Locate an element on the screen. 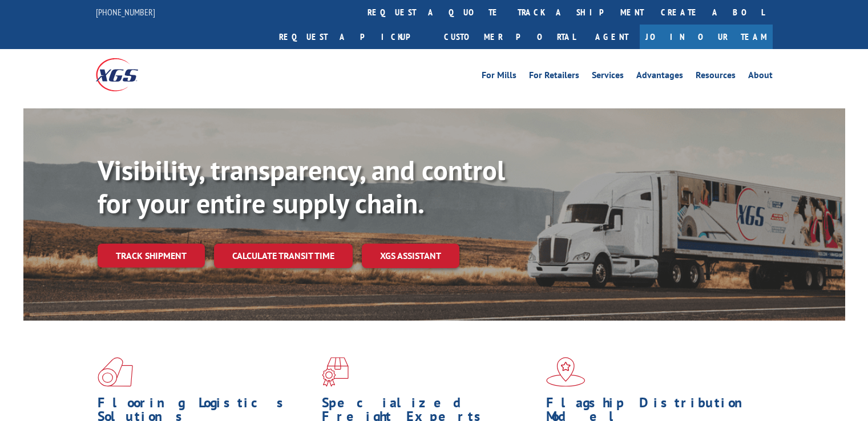 The height and width of the screenshot is (421, 868). b: Visibility, transparency, and control for your entire supply chain. is located at coordinates (301, 187).